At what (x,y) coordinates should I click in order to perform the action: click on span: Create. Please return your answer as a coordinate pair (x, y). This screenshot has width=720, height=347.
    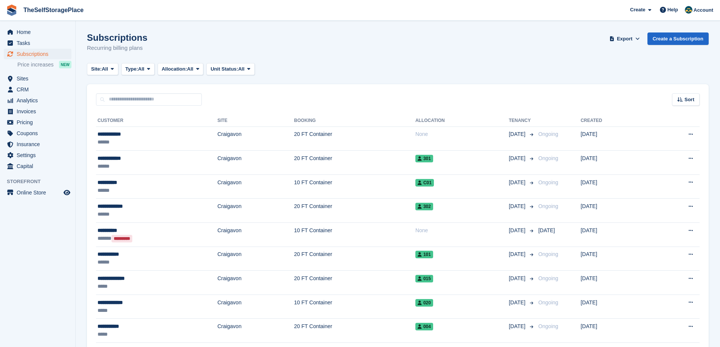
    Looking at the image, I should click on (638, 10).